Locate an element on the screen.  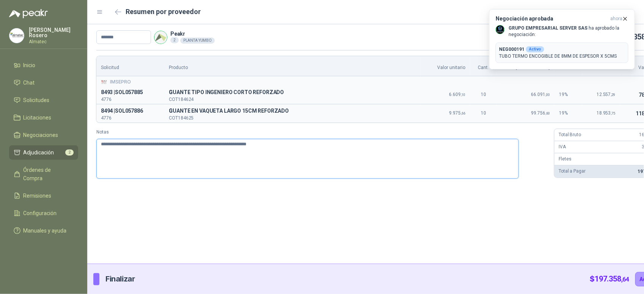
th: Cant. is located at coordinates (483, 66).